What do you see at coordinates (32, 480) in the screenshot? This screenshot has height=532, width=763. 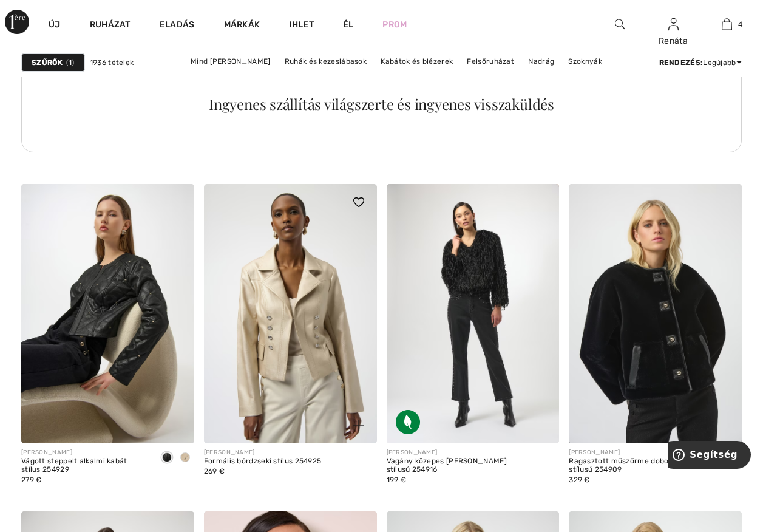 I see `span: 279 €` at bounding box center [32, 480].